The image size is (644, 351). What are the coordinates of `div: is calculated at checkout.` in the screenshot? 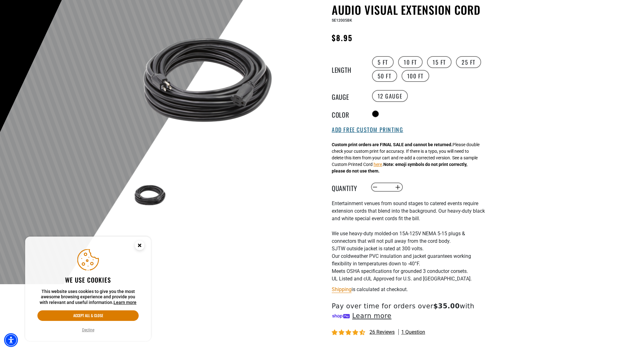 It's located at (409, 289).